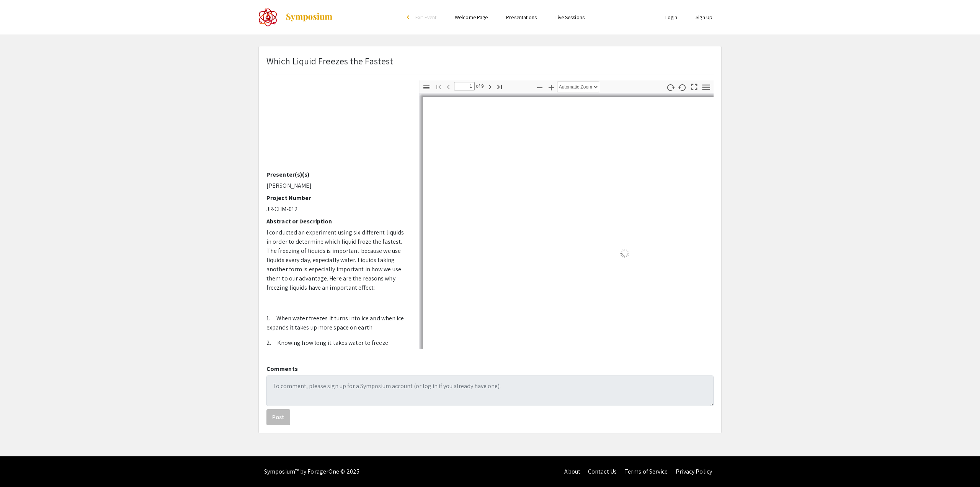  I want to click on a: Sign Up, so click(704, 17).